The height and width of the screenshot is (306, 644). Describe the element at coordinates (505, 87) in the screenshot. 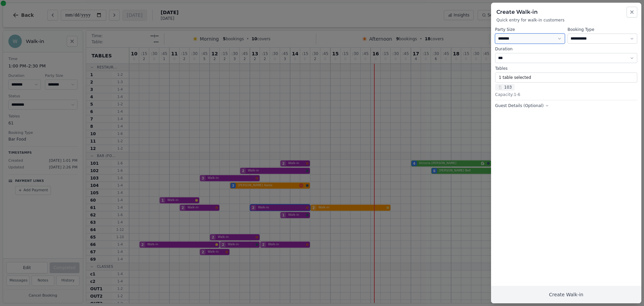

I see `span: 103` at that location.